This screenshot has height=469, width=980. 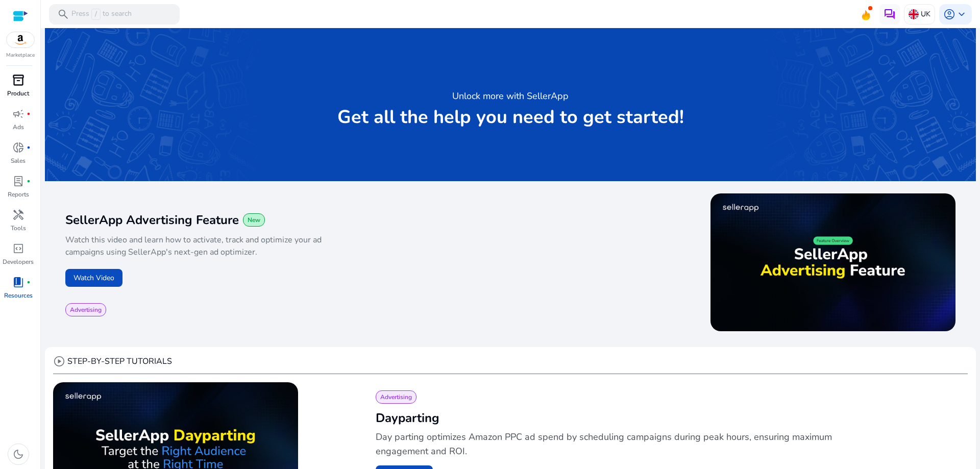 What do you see at coordinates (18, 262) in the screenshot?
I see `p: Developers` at bounding box center [18, 262].